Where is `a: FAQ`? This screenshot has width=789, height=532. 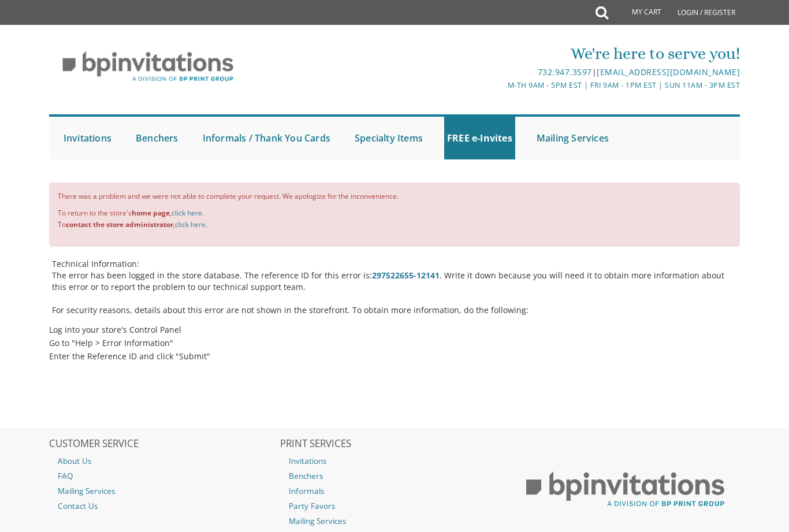
a: FAQ is located at coordinates (164, 476).